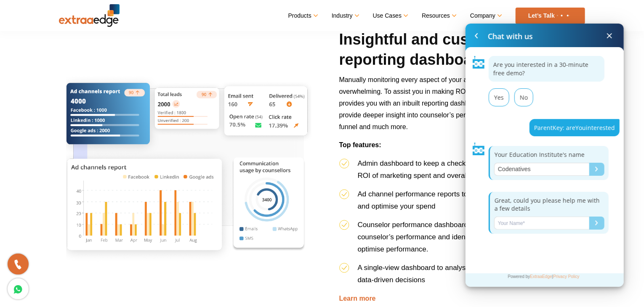 The width and height of the screenshot is (644, 307). Describe the element at coordinates (546, 68) in the screenshot. I see `p: Are you interested in a 30-minute free demo?` at that location.